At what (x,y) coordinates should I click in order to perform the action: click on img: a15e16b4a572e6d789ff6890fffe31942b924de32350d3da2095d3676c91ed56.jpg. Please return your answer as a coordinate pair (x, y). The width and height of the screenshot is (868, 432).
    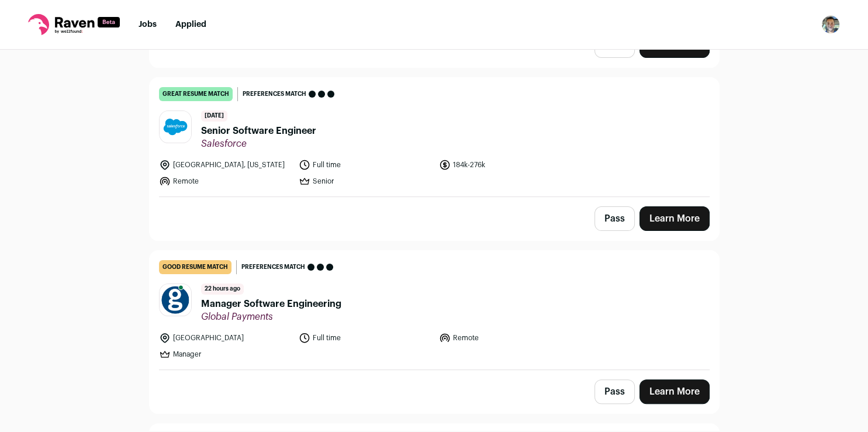
    Looking at the image, I should click on (176, 127).